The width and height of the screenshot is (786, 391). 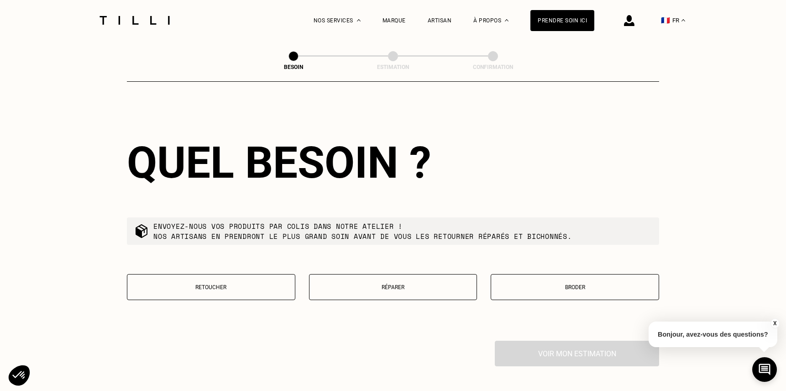 I want to click on div: Confirmation, so click(x=493, y=67).